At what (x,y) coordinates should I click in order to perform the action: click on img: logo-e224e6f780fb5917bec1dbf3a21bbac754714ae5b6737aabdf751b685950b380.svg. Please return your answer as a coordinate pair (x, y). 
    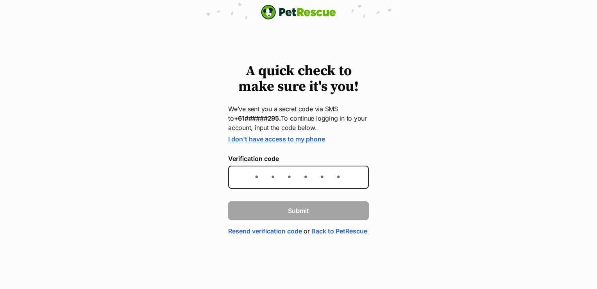
    Looking at the image, I should click on (299, 12).